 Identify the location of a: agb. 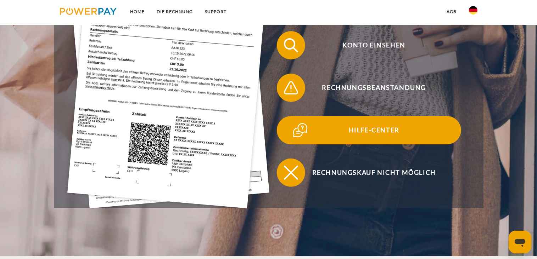
(452, 12).